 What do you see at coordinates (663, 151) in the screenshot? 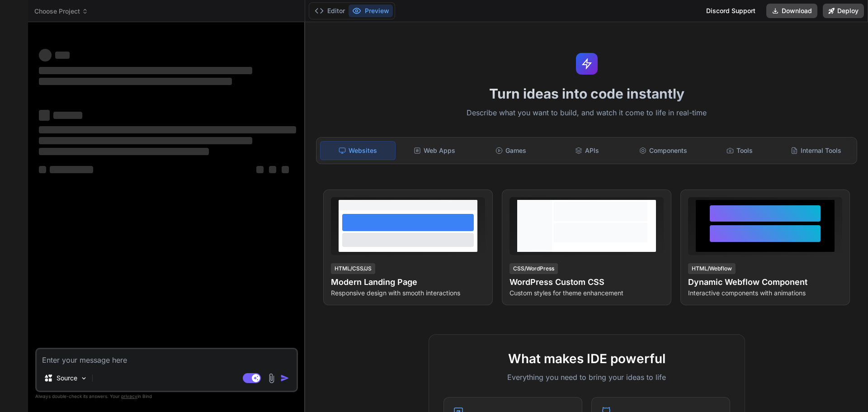
I see `div: Components` at bounding box center [663, 151].